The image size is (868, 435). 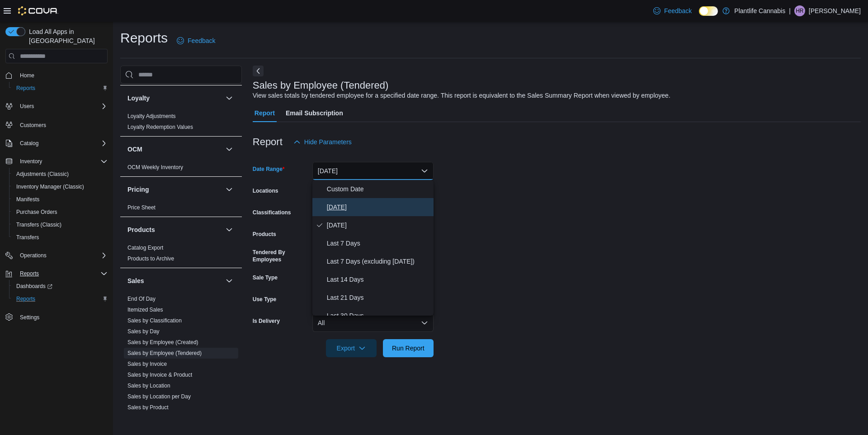 What do you see at coordinates (378, 280) in the screenshot?
I see `span: Last 14 Days` at bounding box center [378, 280].